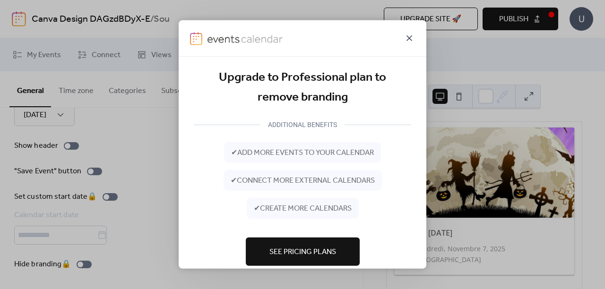  Describe the element at coordinates (303, 125) in the screenshot. I see `div: ADDITIONAL BENEFITS` at that location.